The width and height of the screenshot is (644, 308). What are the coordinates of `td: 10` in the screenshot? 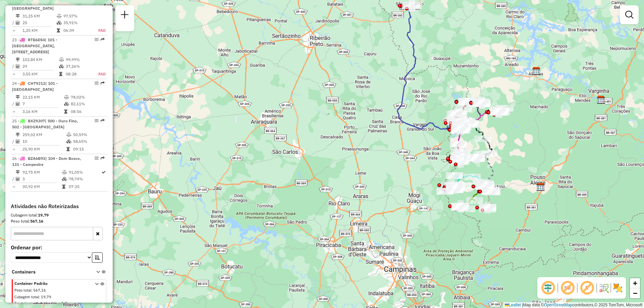 It's located at (44, 142).